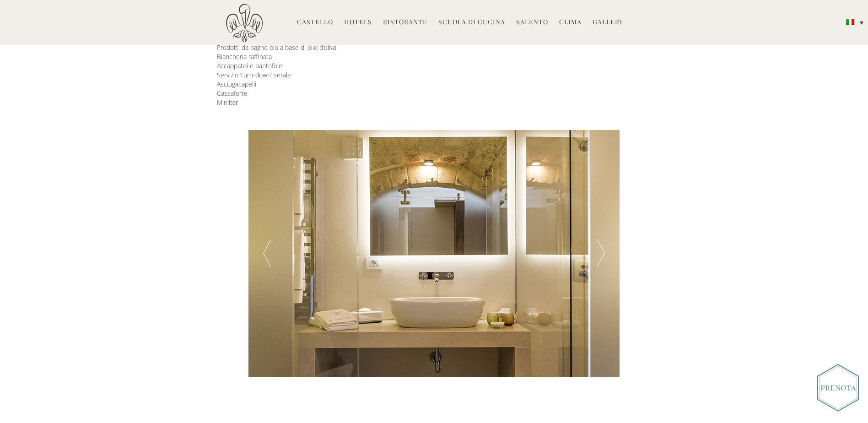  I want to click on a: Hotels, so click(358, 22).